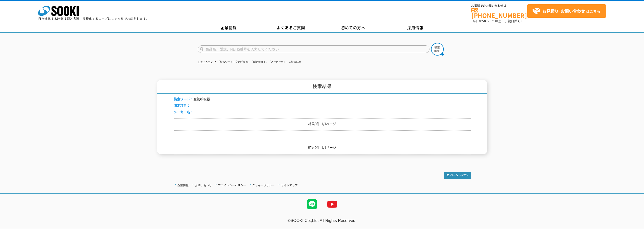  What do you see at coordinates (314, 49) in the screenshot?
I see `input: 商品名、型式、NETIS番号を入力してください` at bounding box center [314, 49].